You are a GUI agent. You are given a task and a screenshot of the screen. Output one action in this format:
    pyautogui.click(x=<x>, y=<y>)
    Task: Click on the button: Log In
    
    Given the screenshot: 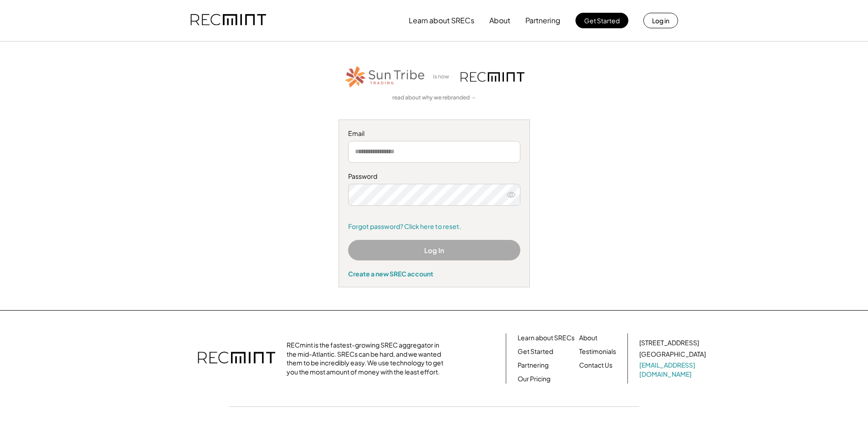 What is the action you would take?
    pyautogui.click(x=434, y=250)
    